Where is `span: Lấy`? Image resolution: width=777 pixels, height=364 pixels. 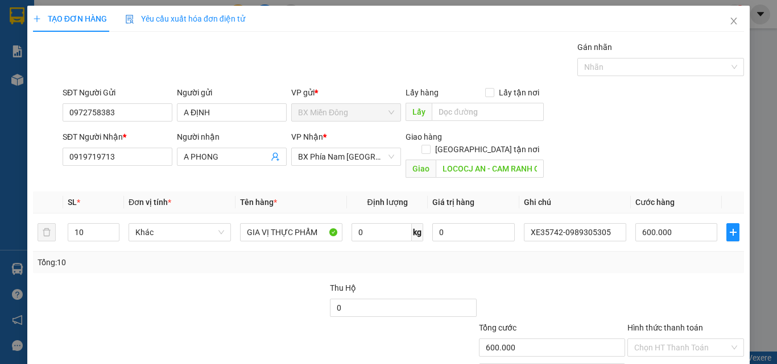 span: Lấy is located at coordinates (418, 112).